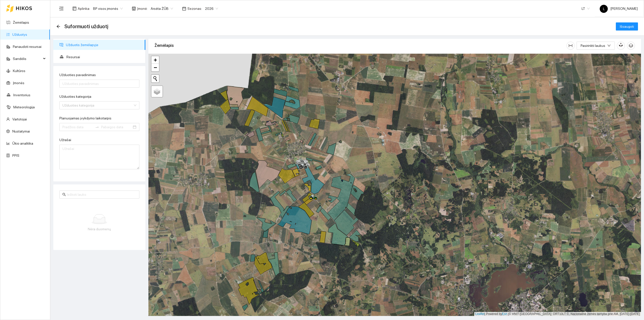 This screenshot has height=320, width=644. What do you see at coordinates (24, 107) in the screenshot?
I see `a: Meteorologija` at bounding box center [24, 107].